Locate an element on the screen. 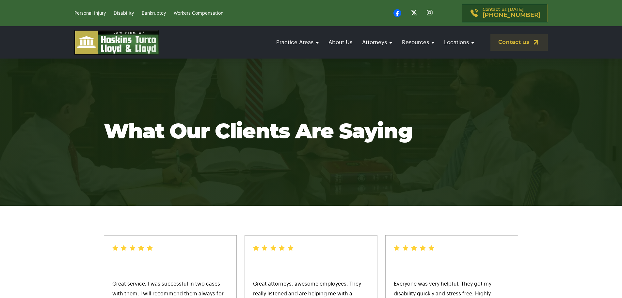 The width and height of the screenshot is (622, 298). a: Personal Injury is located at coordinates (90, 13).